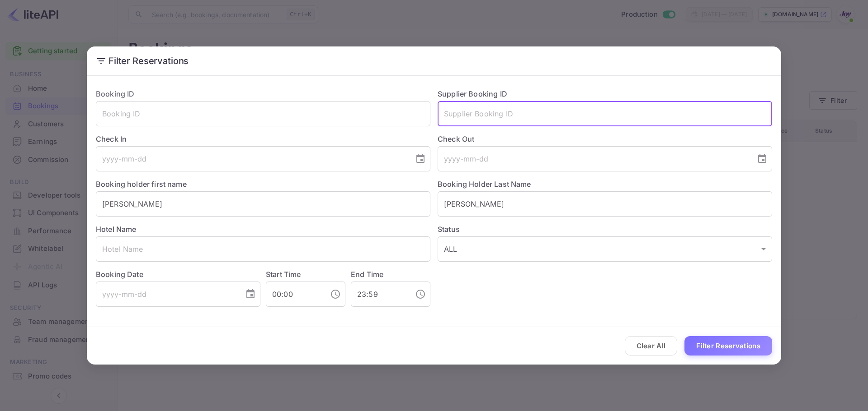  What do you see at coordinates (178, 274) in the screenshot?
I see `label: Booking Date` at bounding box center [178, 274].